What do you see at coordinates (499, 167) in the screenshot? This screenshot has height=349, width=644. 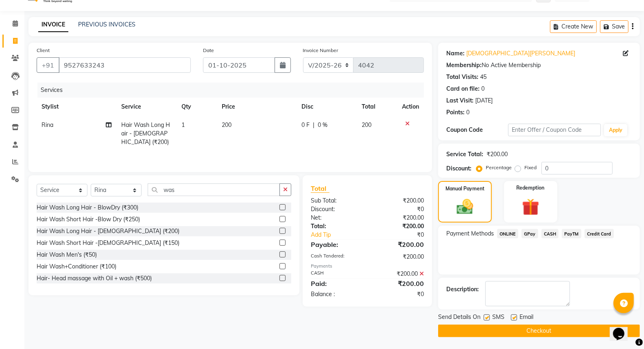 I see `label: Percentage` at bounding box center [499, 167].